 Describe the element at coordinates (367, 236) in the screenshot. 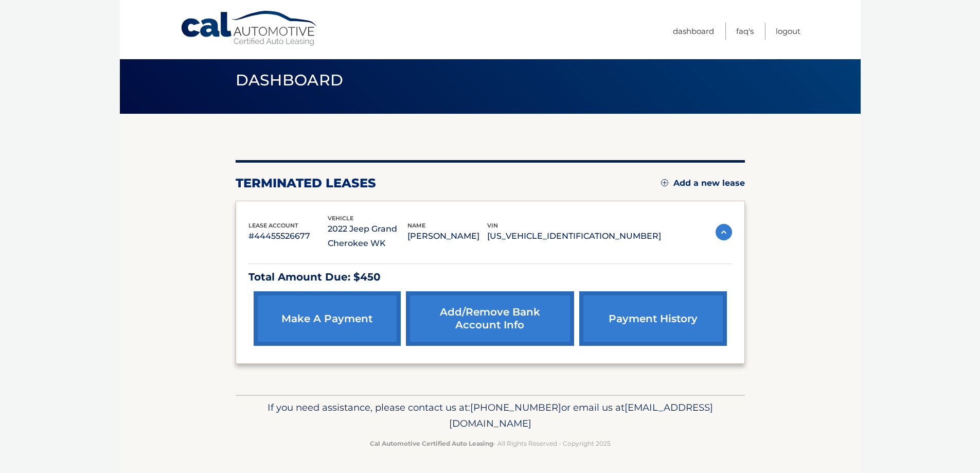

I see `p: 2022 Jeep Grand Cherokee WK` at that location.